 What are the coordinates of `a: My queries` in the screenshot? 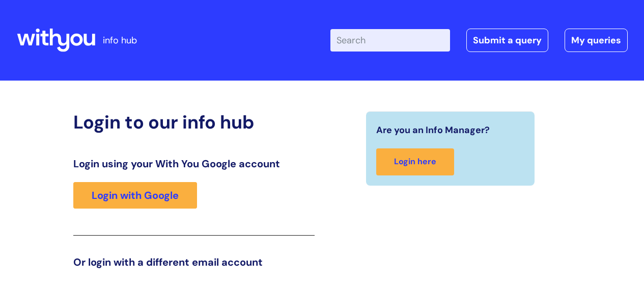 It's located at (596, 40).